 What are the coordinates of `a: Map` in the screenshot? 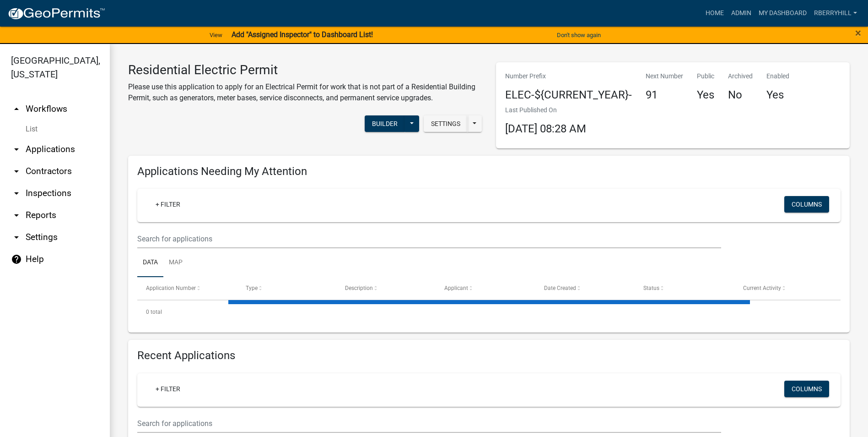 It's located at (175, 263).